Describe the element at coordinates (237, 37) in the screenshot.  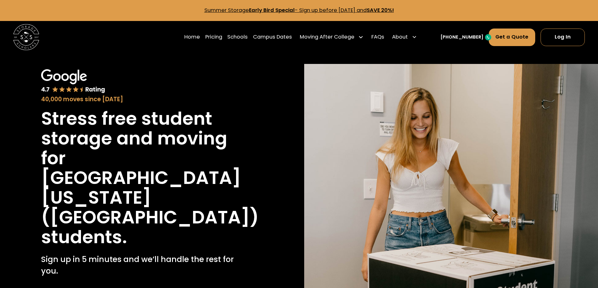
I see `a: Schools` at that location.